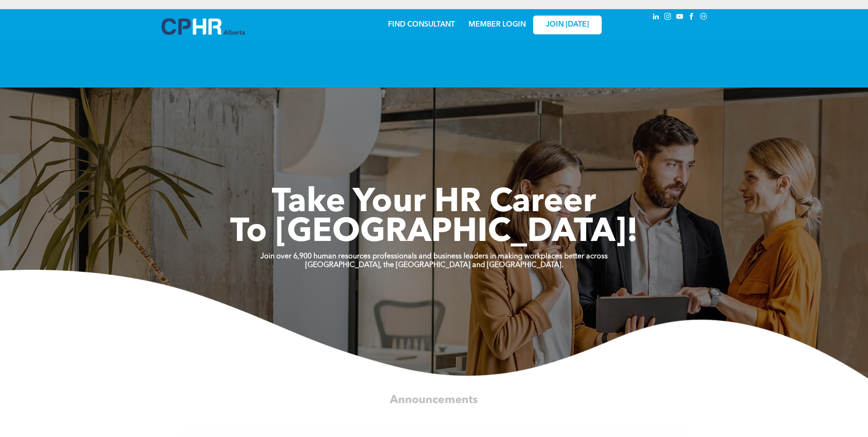 This screenshot has width=868, height=437. What do you see at coordinates (434, 400) in the screenshot?
I see `span: Announcements` at bounding box center [434, 400].